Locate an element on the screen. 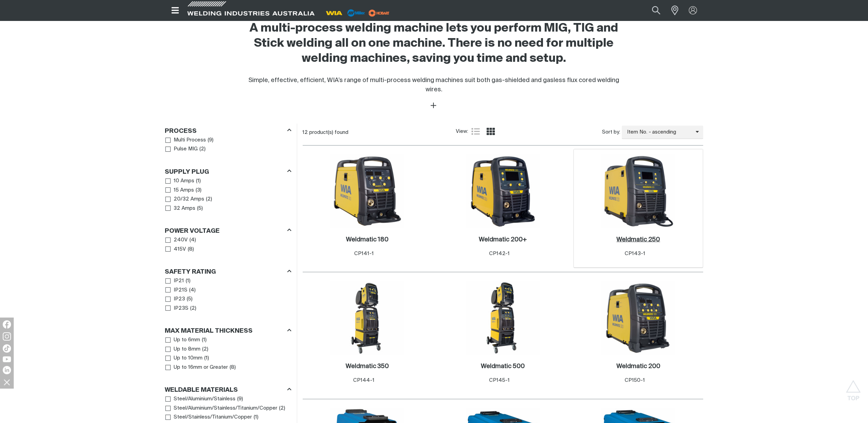 The height and width of the screenshot is (423, 868). span: CP141-1 is located at coordinates (364, 254).